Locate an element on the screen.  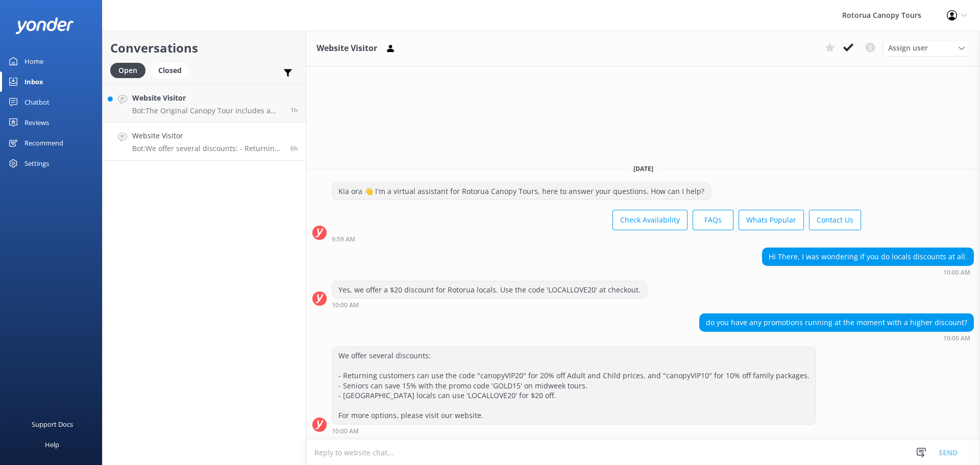
div: Kia ora 👋 I'm a virtual assistant for Rotorua Canopy Tours, here to answer your questions. How ca... is located at coordinates (521, 191).